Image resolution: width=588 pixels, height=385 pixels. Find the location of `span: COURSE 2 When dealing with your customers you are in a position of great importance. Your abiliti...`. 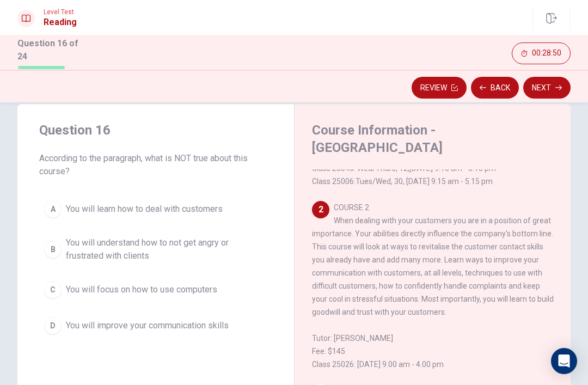

span: COURSE 2 When dealing with your customers you are in a position of great importance. Your abiliti... is located at coordinates (433, 286).